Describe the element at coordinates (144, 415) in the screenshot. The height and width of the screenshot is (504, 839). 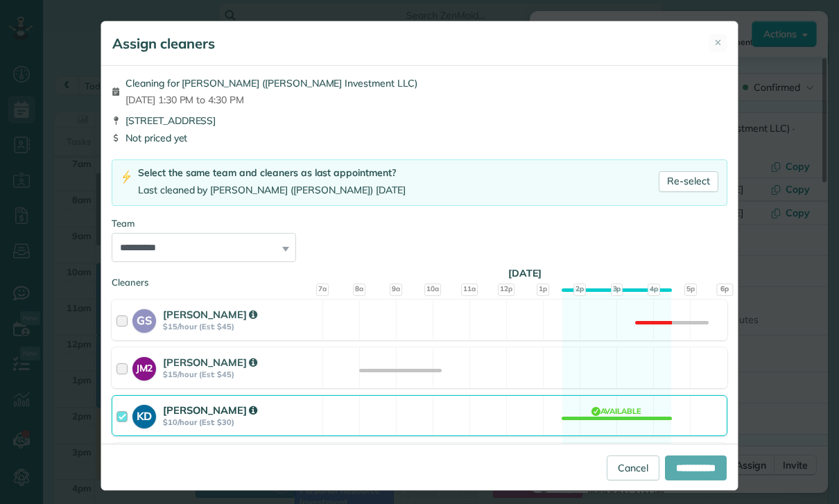
I see `strong: KD` at that location.